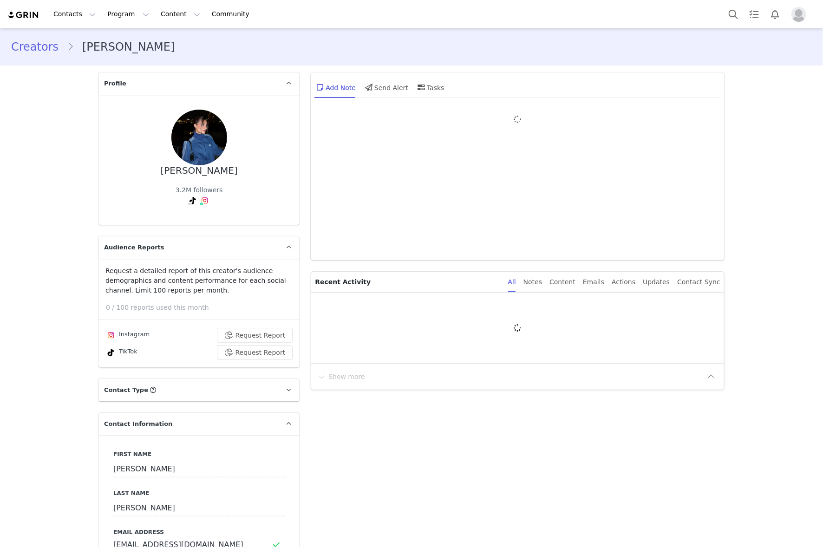 The image size is (823, 548). Describe the element at coordinates (754, 14) in the screenshot. I see `a: Tasks` at that location.